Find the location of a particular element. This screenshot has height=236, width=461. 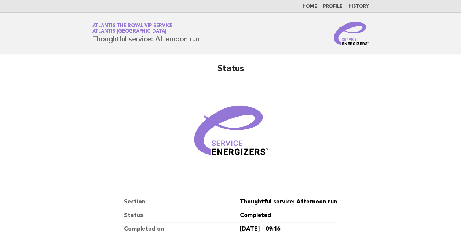

h1: Thoughtful service: Afternoon run is located at coordinates (146, 33).